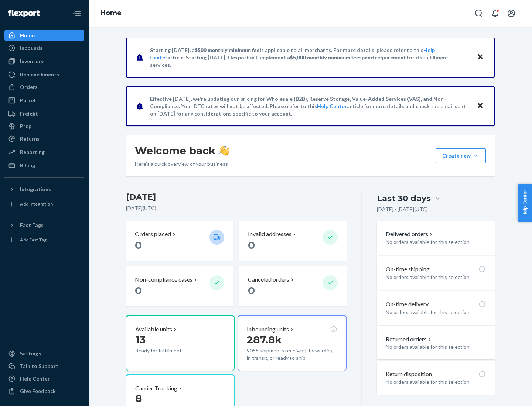 The height and width of the screenshot is (406, 532). What do you see at coordinates (44, 204) in the screenshot?
I see `a: Add Integration` at bounding box center [44, 204].